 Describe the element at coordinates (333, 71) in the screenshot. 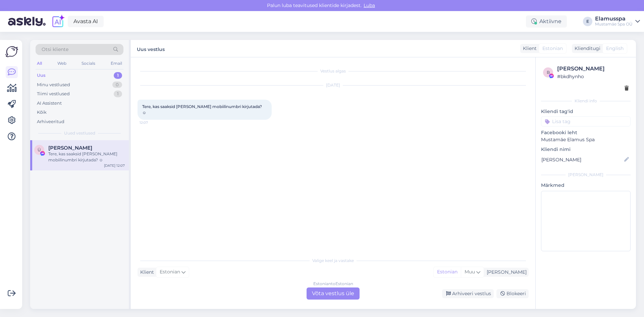

I see `div: Vestlus algas` at that location.